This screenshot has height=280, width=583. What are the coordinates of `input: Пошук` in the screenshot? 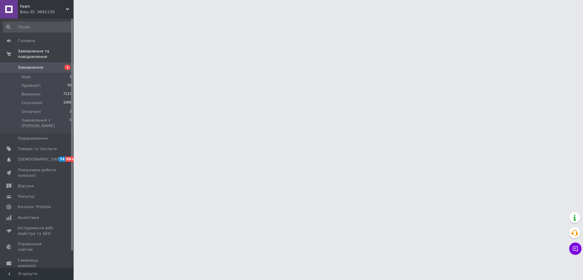 It's located at (38, 27).